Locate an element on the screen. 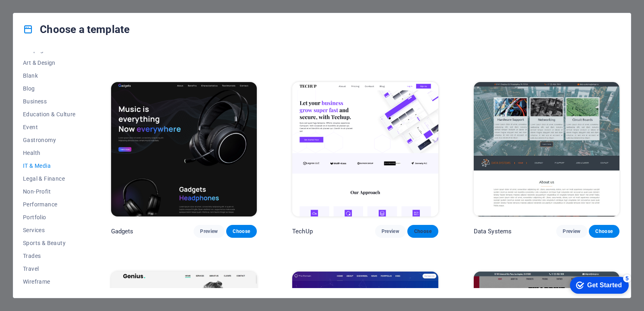  img: Gadgets is located at coordinates (184, 149).